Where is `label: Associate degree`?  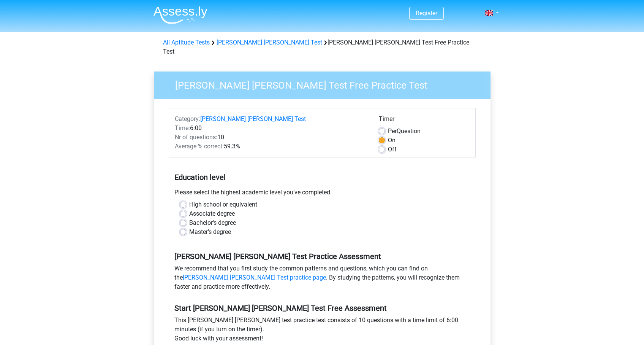 label: Associate degree is located at coordinates (212, 214).